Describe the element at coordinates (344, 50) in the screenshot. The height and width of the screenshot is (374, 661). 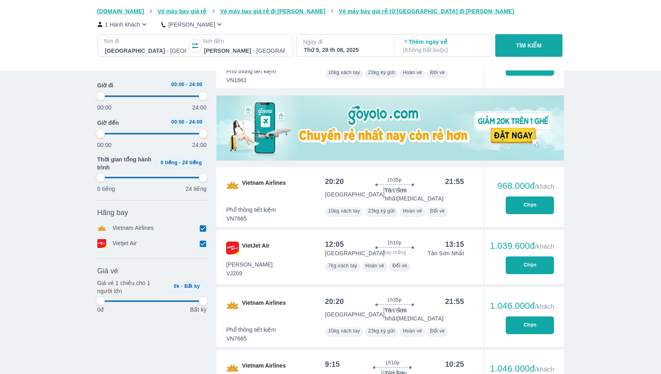
I see `div: Thứ 5, 28 th 08, 2025` at that location.